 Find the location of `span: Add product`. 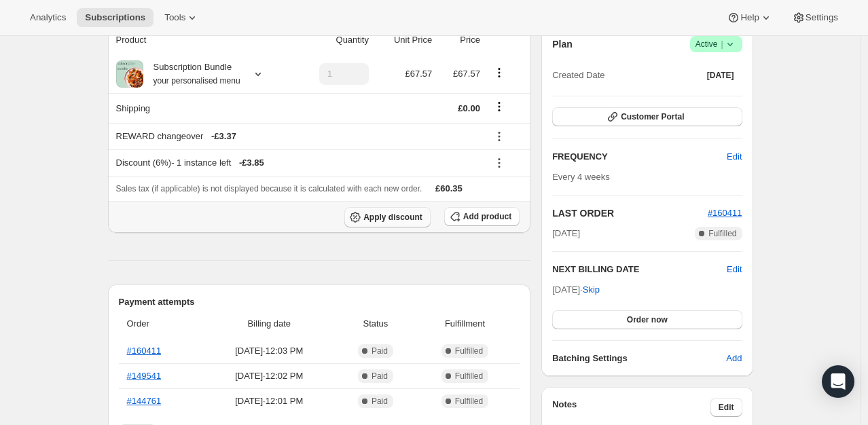

span: Add product is located at coordinates (486, 216).